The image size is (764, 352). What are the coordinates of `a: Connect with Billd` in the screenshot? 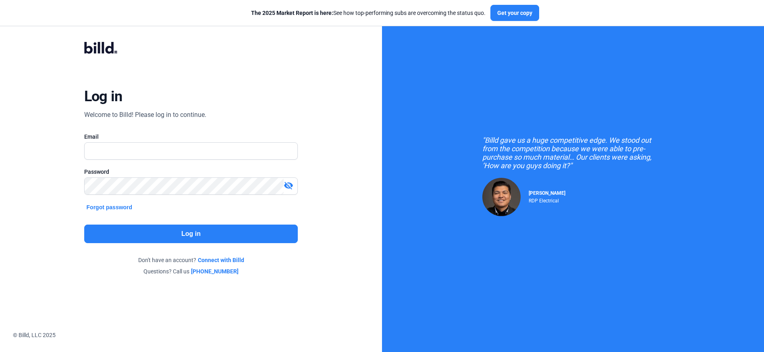 It's located at (221, 260).